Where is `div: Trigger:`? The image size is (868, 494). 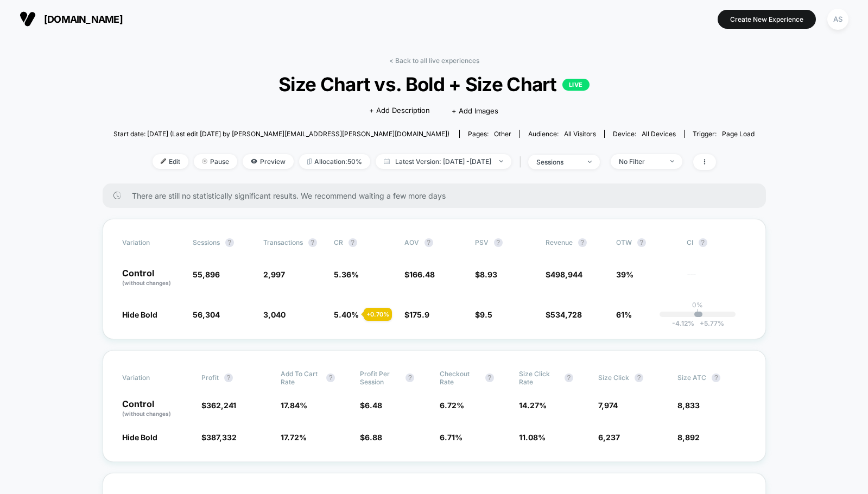 div: Trigger: is located at coordinates (723, 134).